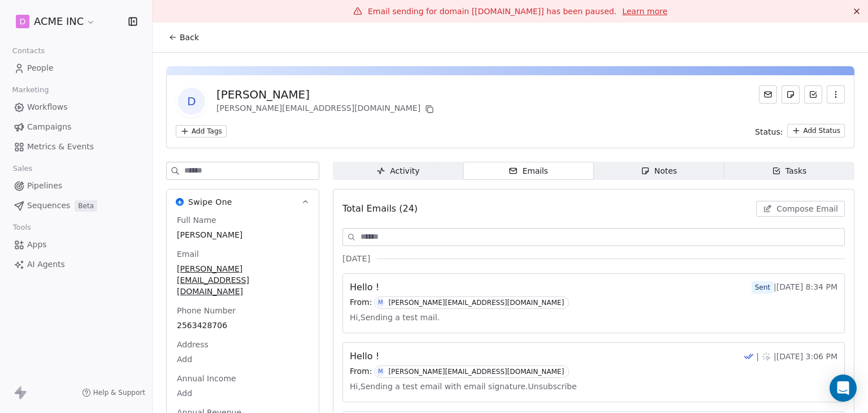  What do you see at coordinates (206, 378) in the screenshot?
I see `span: Annual Income` at bounding box center [206, 378].